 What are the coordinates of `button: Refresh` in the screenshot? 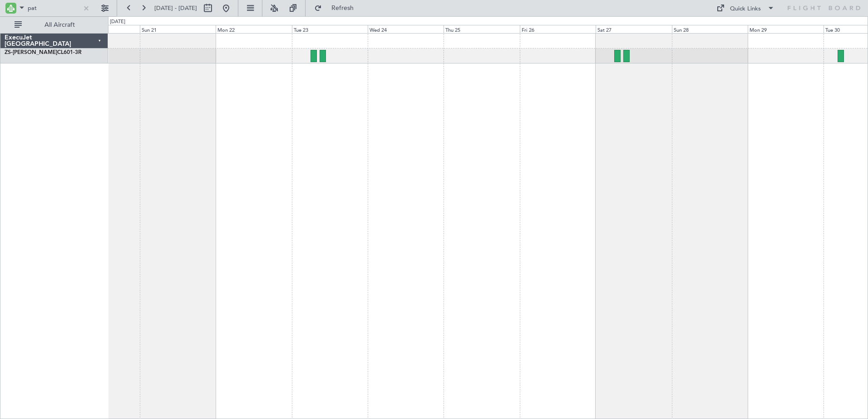 It's located at (337, 9).